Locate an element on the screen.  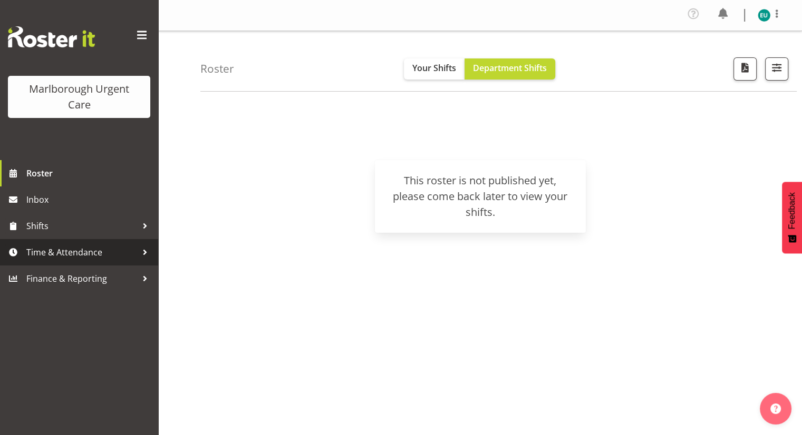
span: Finance & Reporting is located at coordinates (82, 279).